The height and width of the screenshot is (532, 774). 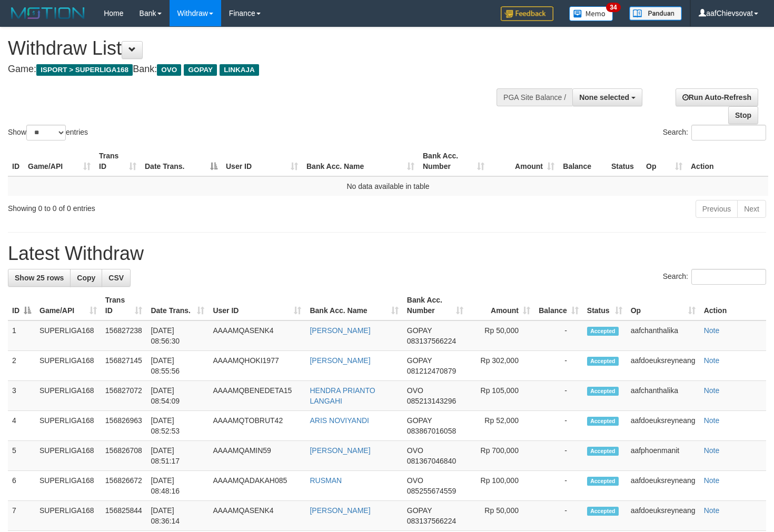 I want to click on span: Copy, so click(x=86, y=277).